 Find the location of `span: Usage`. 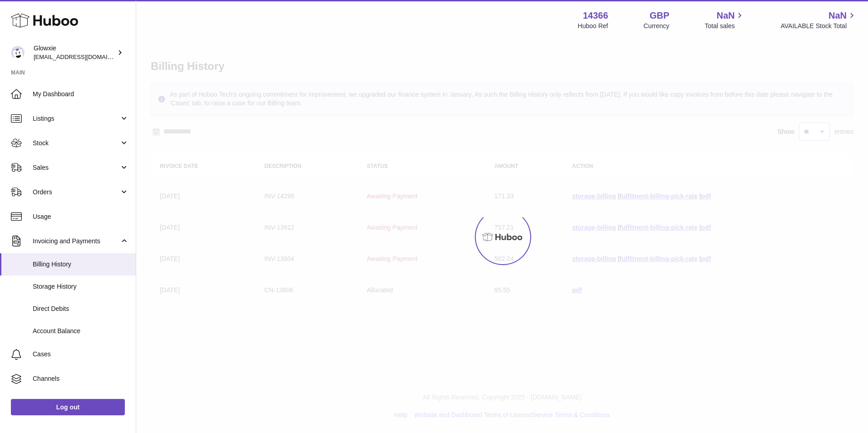

span: Usage is located at coordinates (81, 217).